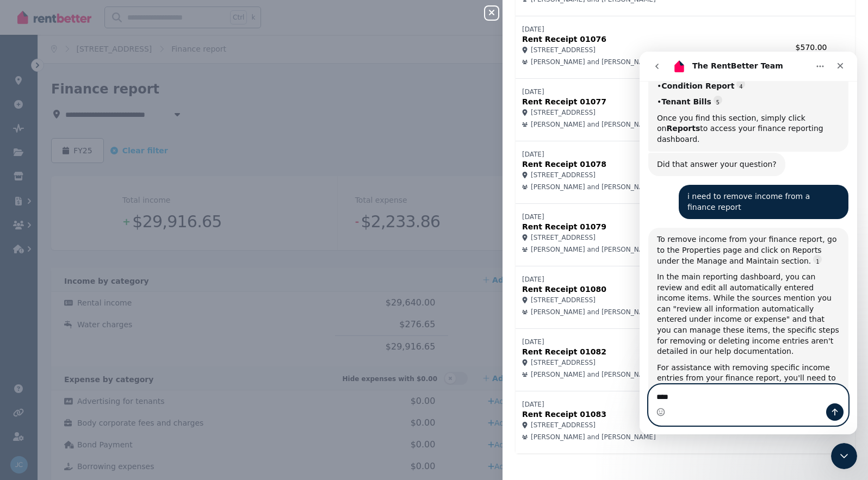 This screenshot has height=480, width=868. What do you see at coordinates (636, 414) in the screenshot?
I see `p: Rent Receipt 01083` at bounding box center [636, 414].